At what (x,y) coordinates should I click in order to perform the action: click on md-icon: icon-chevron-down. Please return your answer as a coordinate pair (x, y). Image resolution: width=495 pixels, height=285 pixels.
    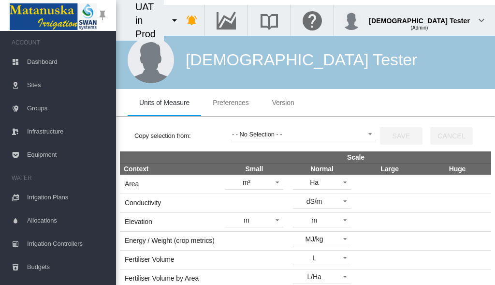
    Looking at the image, I should click on (482, 20).